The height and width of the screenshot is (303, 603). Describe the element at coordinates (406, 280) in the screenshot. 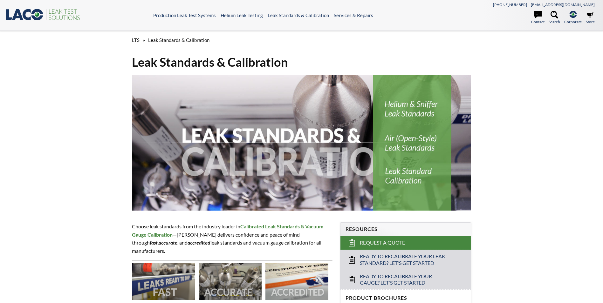

I see `span: Ready to Recalibrate Your Gauge? Let's Get Started` at that location.